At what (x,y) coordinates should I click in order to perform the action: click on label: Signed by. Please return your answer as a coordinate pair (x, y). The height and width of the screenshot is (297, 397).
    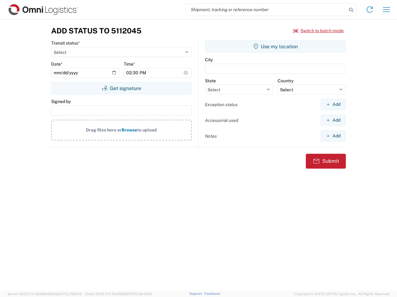
    Looking at the image, I should click on (61, 102).